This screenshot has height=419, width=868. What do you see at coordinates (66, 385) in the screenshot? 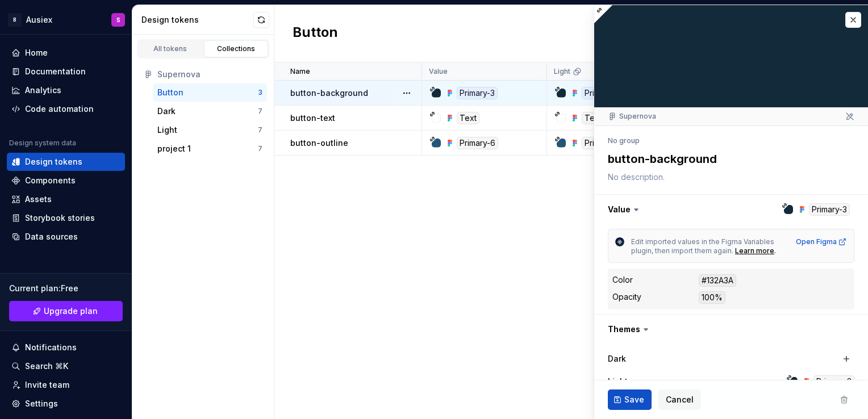
I see `a: Invite team` at bounding box center [66, 385].